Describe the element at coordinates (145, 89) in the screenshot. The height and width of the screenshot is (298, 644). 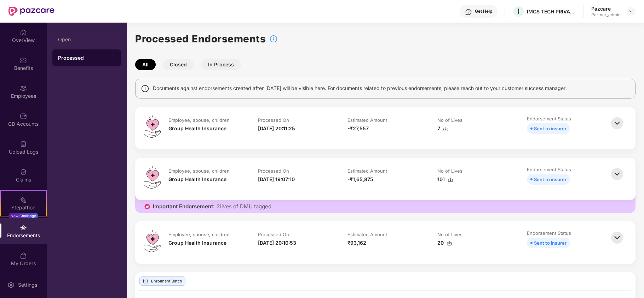
I see `img: svg+xml;base64,PHN2ZyBpZD0iSW5mbyIgeG1sbnM9Imh0dHA6Ly93d3cudzMub3JnLzIwMDAvc3ZnIiB3aWR0aD0iMTQiIG...` at that location.